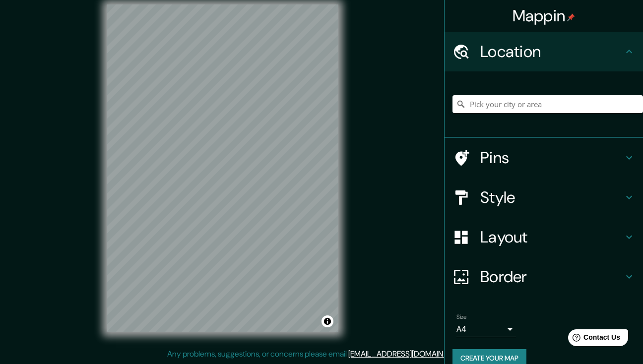 Image resolution: width=643 pixels, height=364 pixels. I want to click on h4: Border, so click(552, 276).